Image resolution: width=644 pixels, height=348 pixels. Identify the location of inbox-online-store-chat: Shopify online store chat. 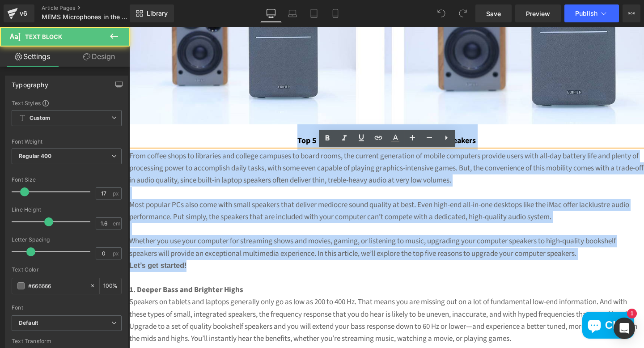
(479, 299).